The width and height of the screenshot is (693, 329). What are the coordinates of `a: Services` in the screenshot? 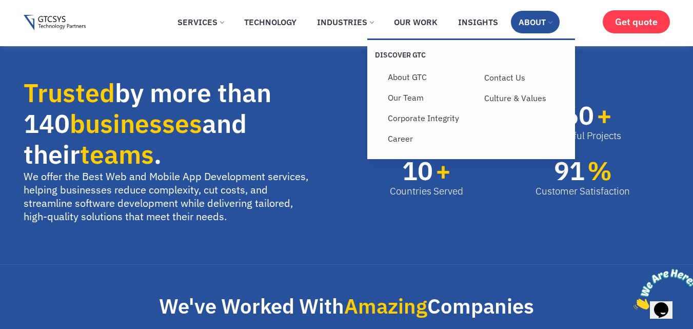 It's located at (201, 22).